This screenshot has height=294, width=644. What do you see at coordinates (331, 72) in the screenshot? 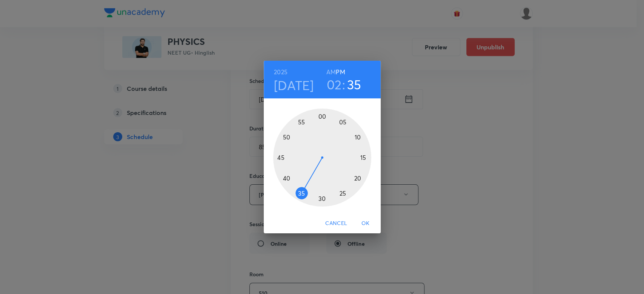
I see `button: AM` at bounding box center [331, 72].